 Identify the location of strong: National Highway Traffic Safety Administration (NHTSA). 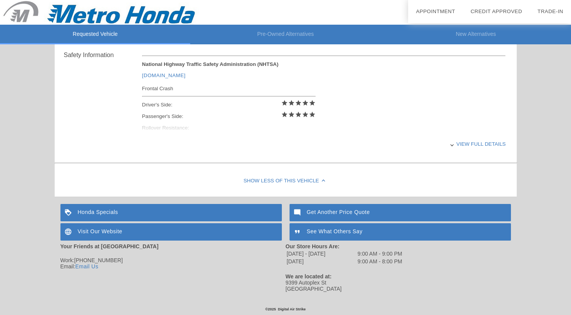
(210, 64).